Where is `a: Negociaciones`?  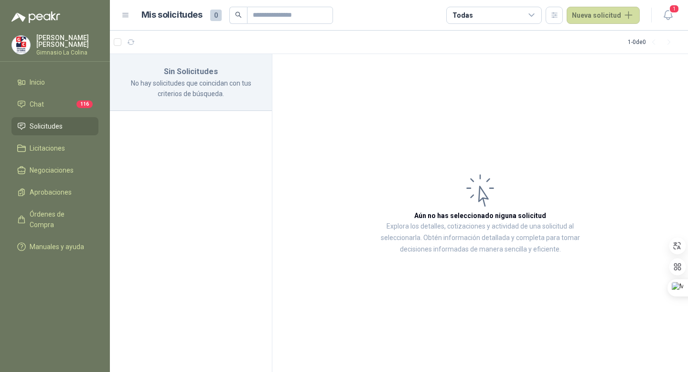 a: Negociaciones is located at coordinates (55, 170).